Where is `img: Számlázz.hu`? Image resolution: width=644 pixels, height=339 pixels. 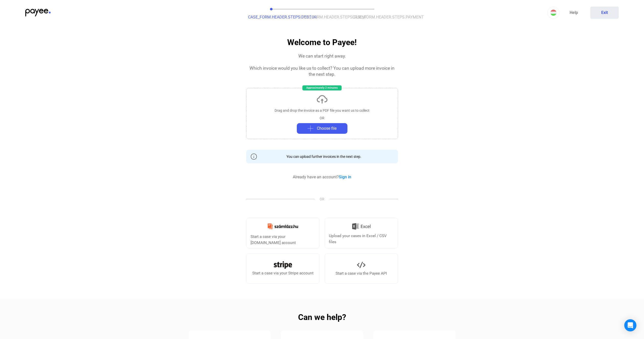
img: Számlázz.hu is located at coordinates (283, 226).